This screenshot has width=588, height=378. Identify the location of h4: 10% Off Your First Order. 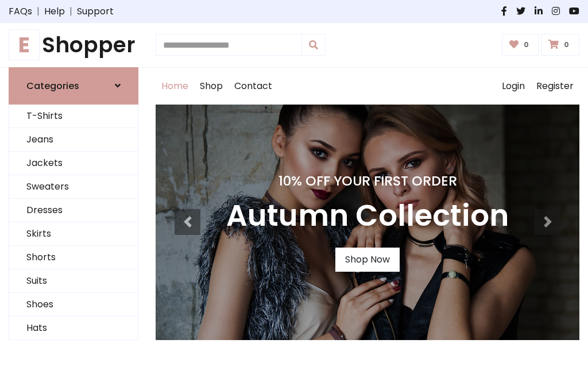
(367, 181).